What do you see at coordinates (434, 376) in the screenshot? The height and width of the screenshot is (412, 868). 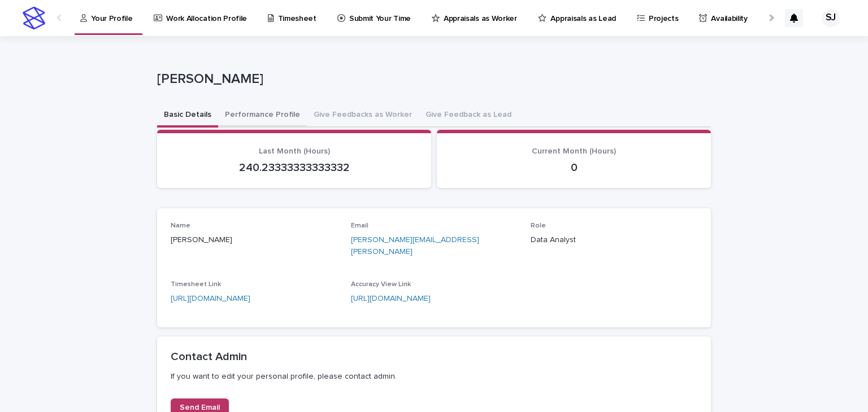 I see `p: If you want to edit your personal profile, please contact admin.` at bounding box center [434, 376].